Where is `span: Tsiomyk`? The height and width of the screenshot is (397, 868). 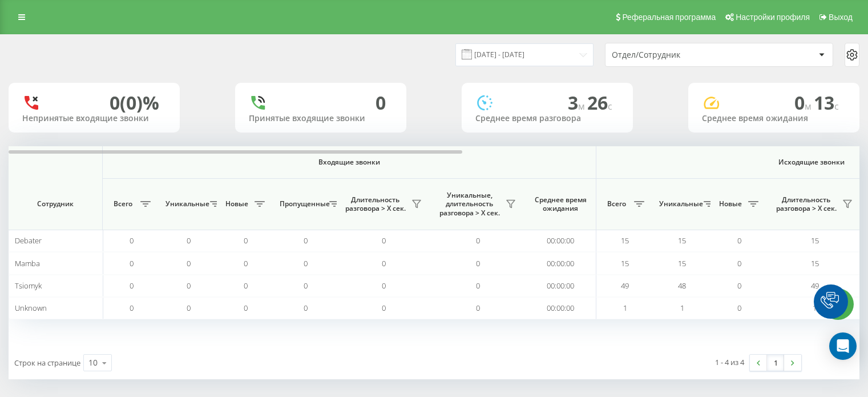 span: Tsiomyk is located at coordinates (28, 285).